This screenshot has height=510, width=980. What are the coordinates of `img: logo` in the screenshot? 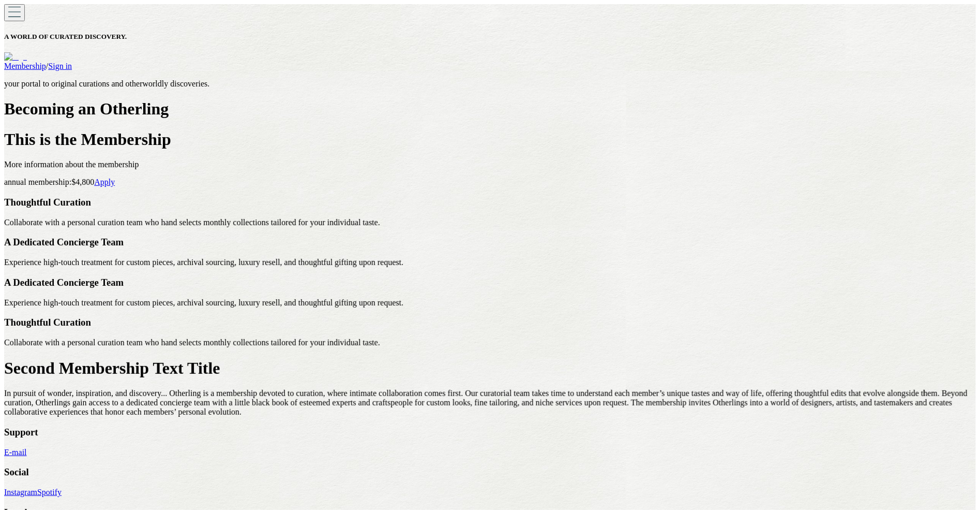 It's located at (15, 57).